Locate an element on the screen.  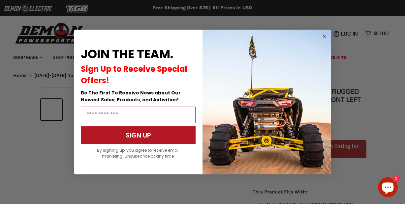
input: Email Address is located at coordinates (138, 115).